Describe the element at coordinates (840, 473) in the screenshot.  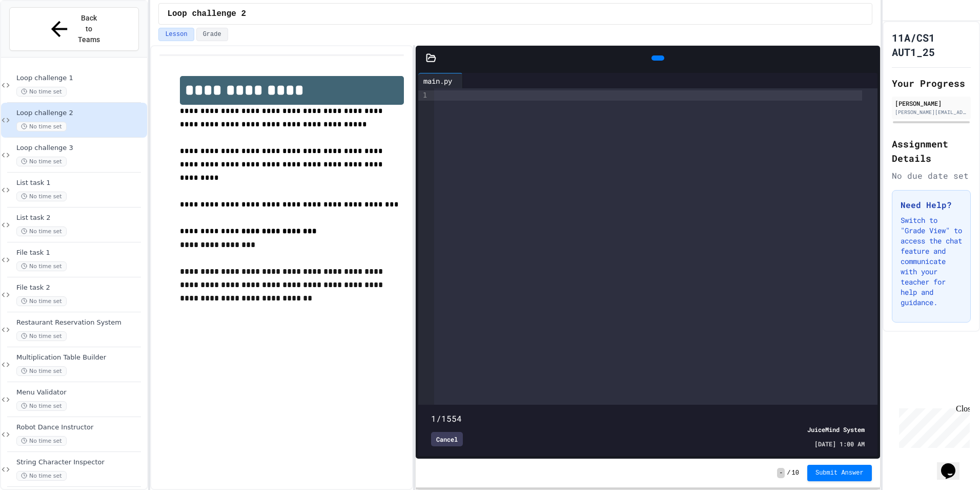
I see `button: Submit Answer` at that location.